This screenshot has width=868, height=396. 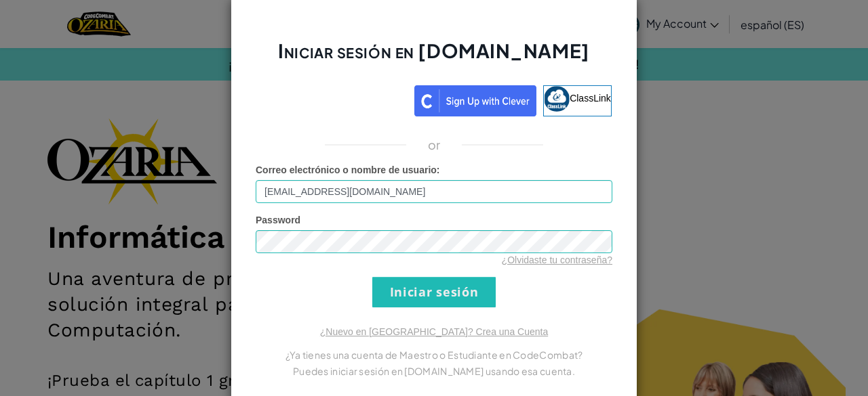 What do you see at coordinates (346, 170) in the screenshot?
I see `span: Correo electrónico o nombre de usuario` at bounding box center [346, 170].